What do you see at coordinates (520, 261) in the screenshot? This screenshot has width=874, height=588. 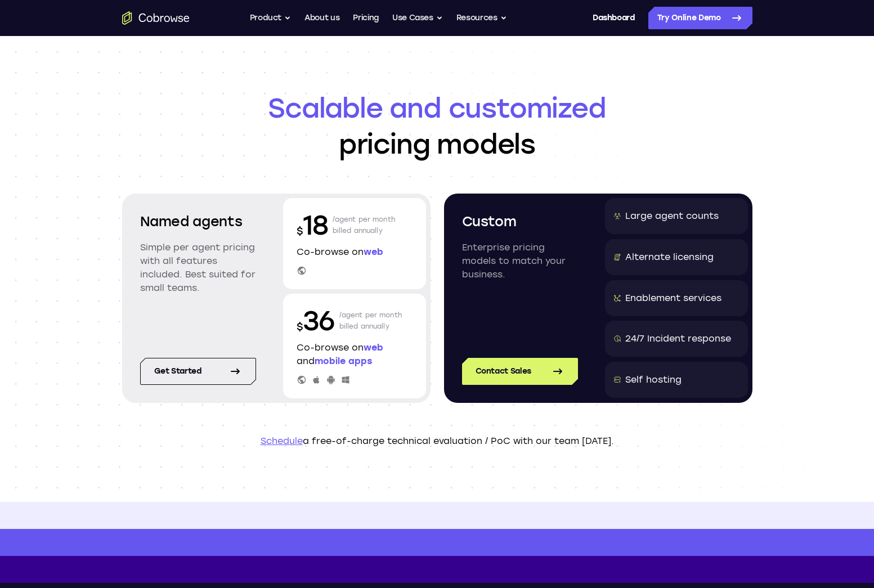 I see `p: Enterprise pricing models to match your business.` at bounding box center [520, 261].